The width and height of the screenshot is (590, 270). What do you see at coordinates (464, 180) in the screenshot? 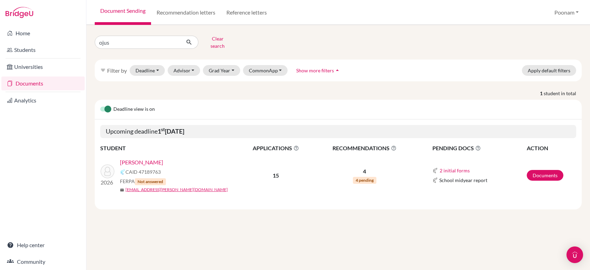
I see `span: School midyear report` at bounding box center [464, 180].